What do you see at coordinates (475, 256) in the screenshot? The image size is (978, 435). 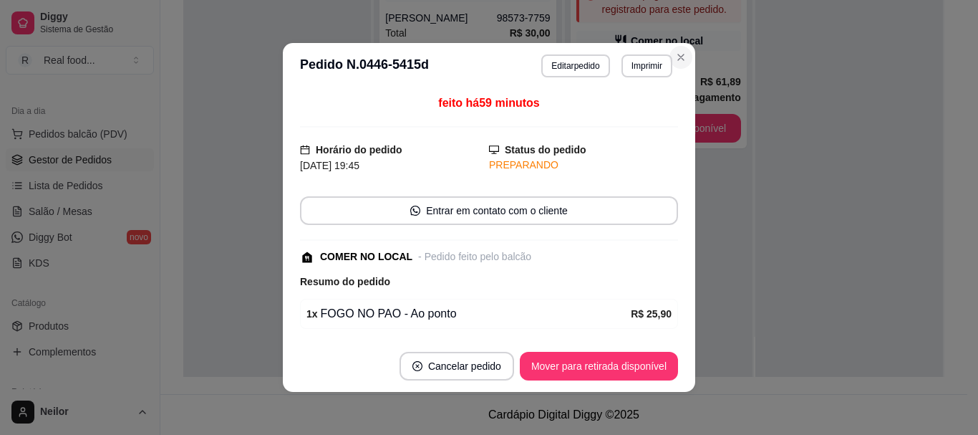 I see `div: - Pedido feito pelo balcão` at bounding box center [475, 256].